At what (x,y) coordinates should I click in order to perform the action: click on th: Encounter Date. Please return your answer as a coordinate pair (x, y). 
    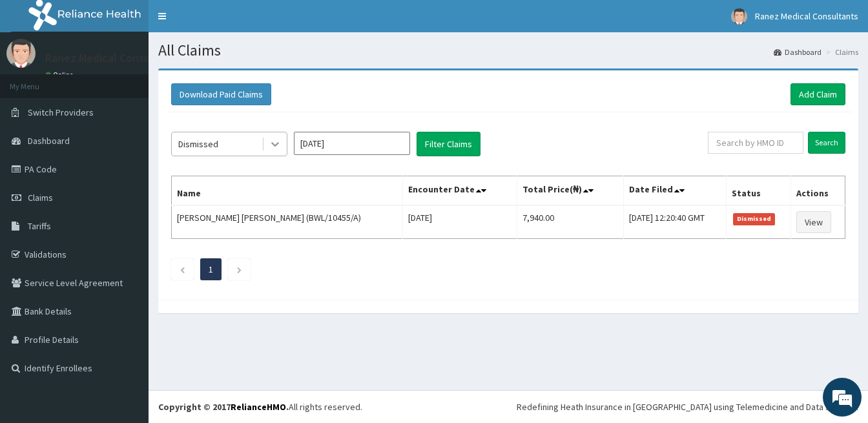
    Looking at the image, I should click on (460, 191).